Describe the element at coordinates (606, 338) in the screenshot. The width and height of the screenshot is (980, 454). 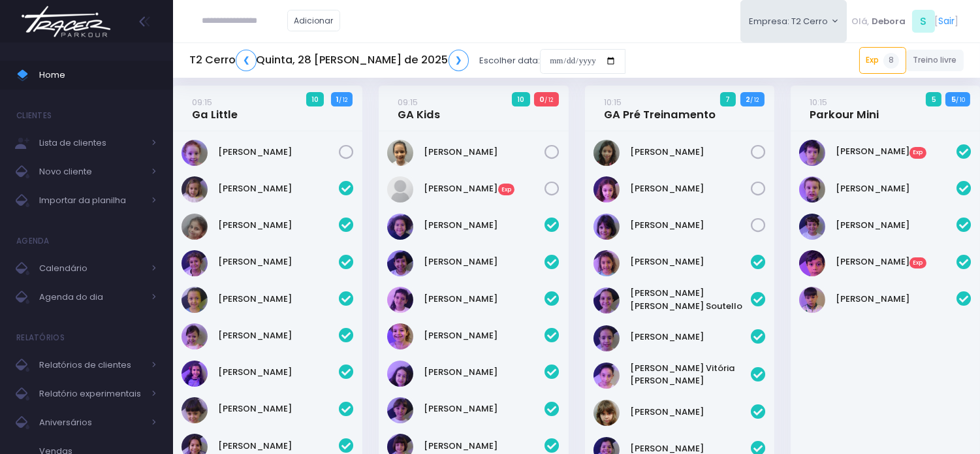
I see `img: Luzia Rolfini Fernandes` at that location.